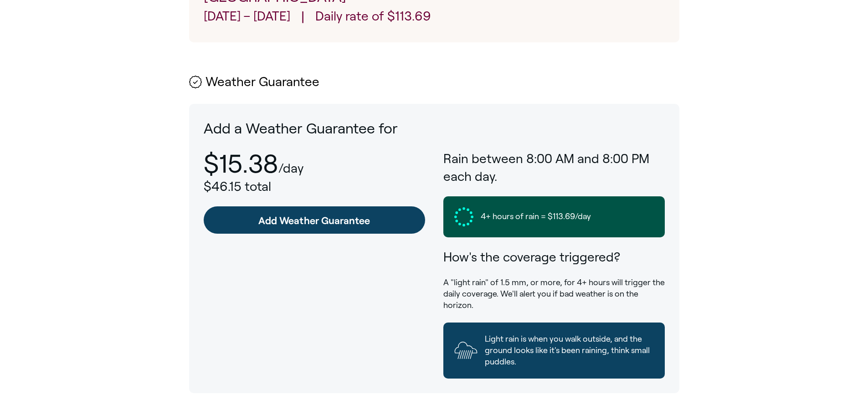 The image size is (868, 415). What do you see at coordinates (554, 294) in the screenshot?
I see `p: A "light rain" of 1.5 mm, or more, for 4+ hours will trigger the daily coverage. We'll alert you ...` at bounding box center [554, 294].